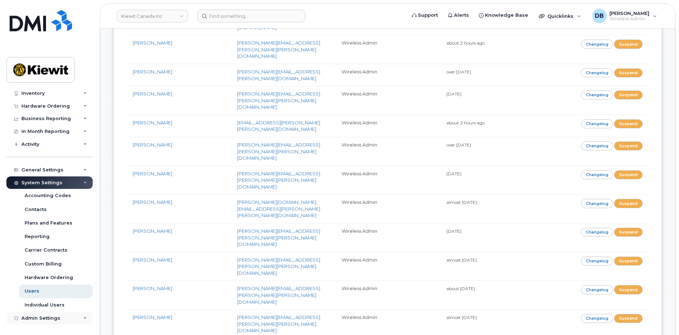 The image size is (679, 335). What do you see at coordinates (428, 15) in the screenshot?
I see `span: Support` at bounding box center [428, 15].